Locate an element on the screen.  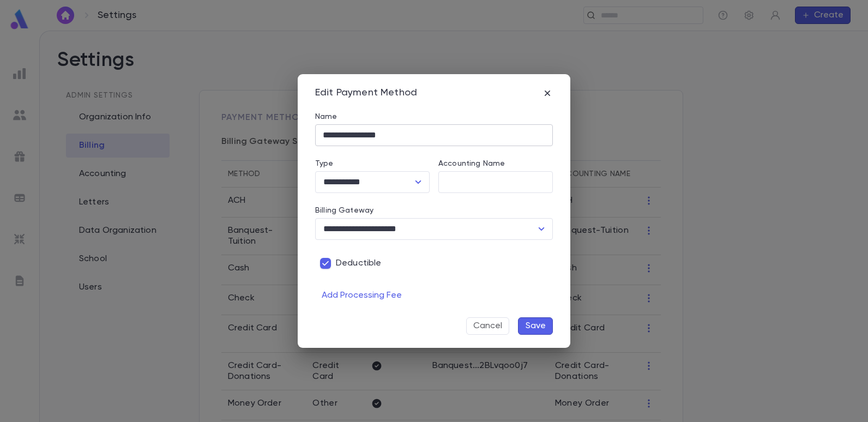
button: Save is located at coordinates (536, 326).